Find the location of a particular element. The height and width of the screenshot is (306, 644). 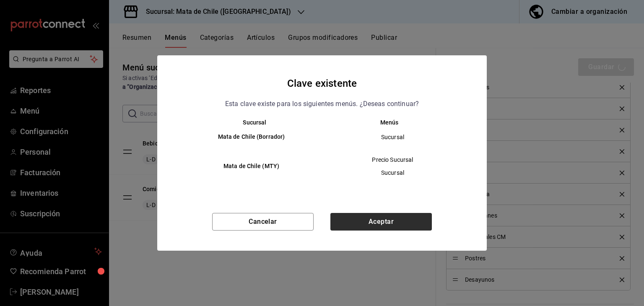

button: Cancelar is located at coordinates (263, 222).